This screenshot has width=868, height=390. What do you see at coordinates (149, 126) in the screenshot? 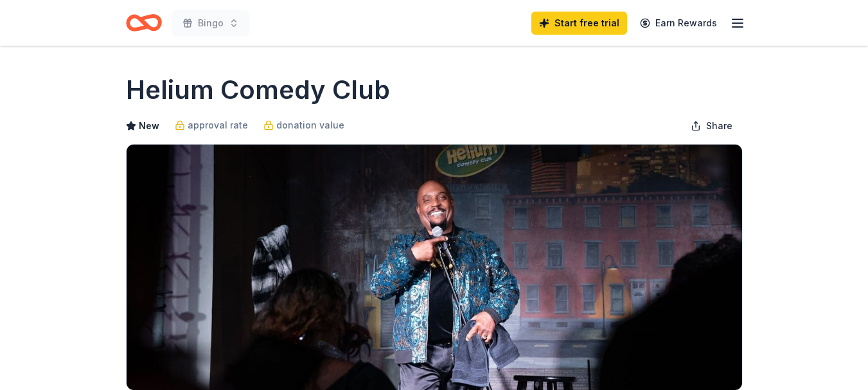
I see `span: New` at bounding box center [149, 126].